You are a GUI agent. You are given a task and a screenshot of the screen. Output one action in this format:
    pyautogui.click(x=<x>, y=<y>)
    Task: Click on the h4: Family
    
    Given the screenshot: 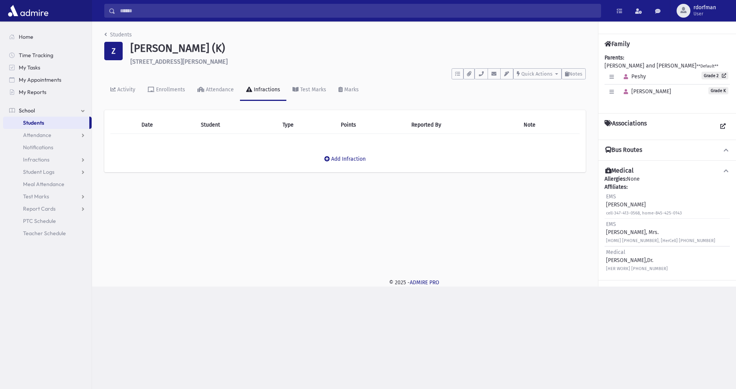 What is the action you would take?
    pyautogui.click(x=617, y=44)
    